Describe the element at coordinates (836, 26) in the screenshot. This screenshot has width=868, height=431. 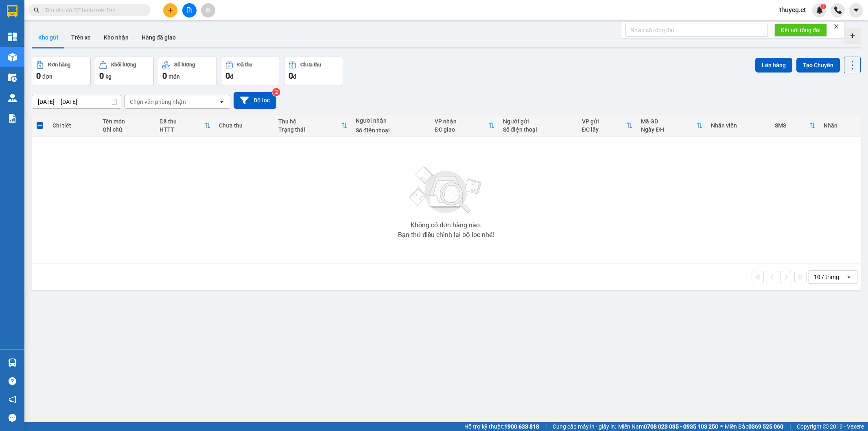
I see `span: close` at that location.